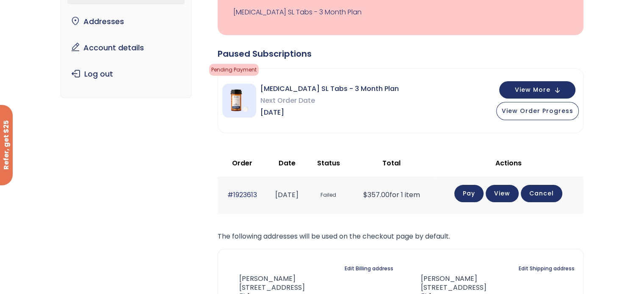 The width and height of the screenshot is (644, 294). Describe the element at coordinates (469, 193) in the screenshot. I see `a: Pay` at that location.